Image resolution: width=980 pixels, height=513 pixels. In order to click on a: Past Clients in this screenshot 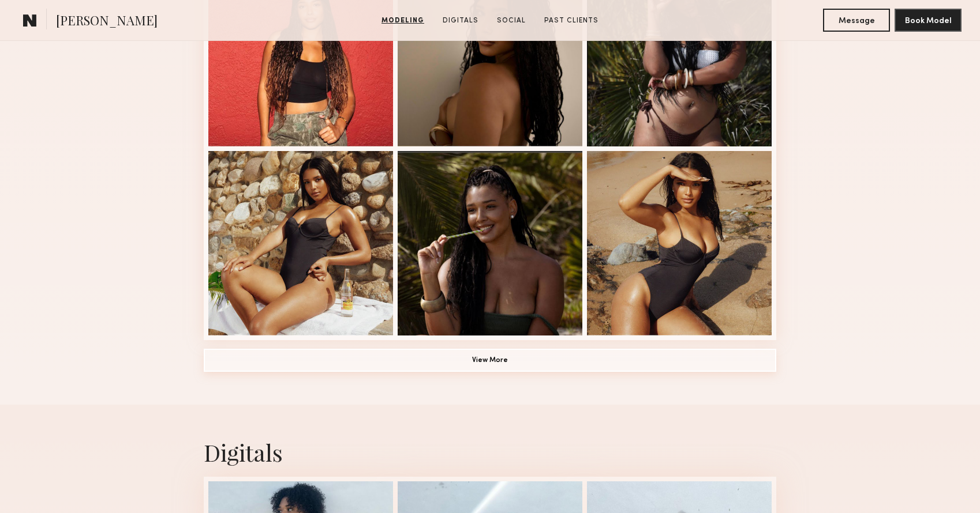, I will do `click(571, 20)`.